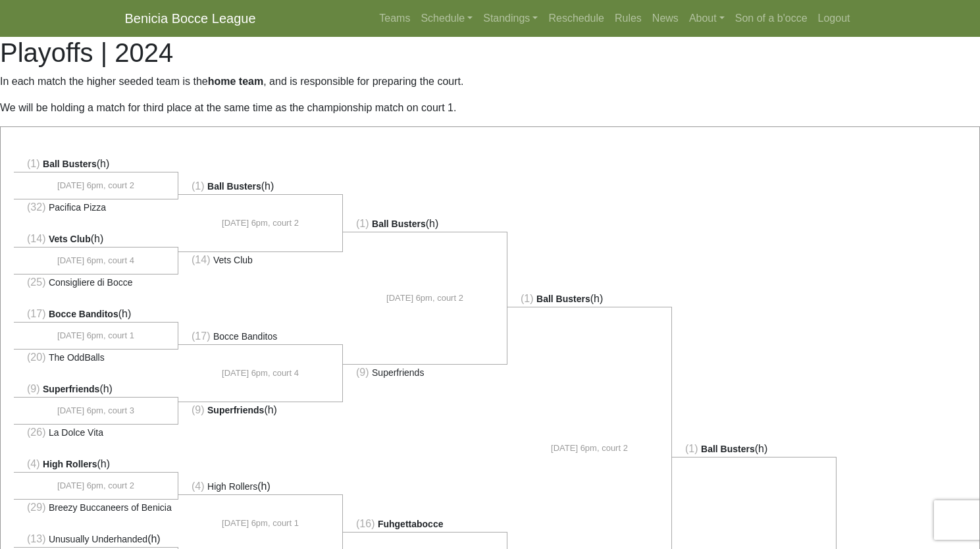 This screenshot has height=549, width=980. What do you see at coordinates (36, 507) in the screenshot?
I see `span: (29)` at bounding box center [36, 507].